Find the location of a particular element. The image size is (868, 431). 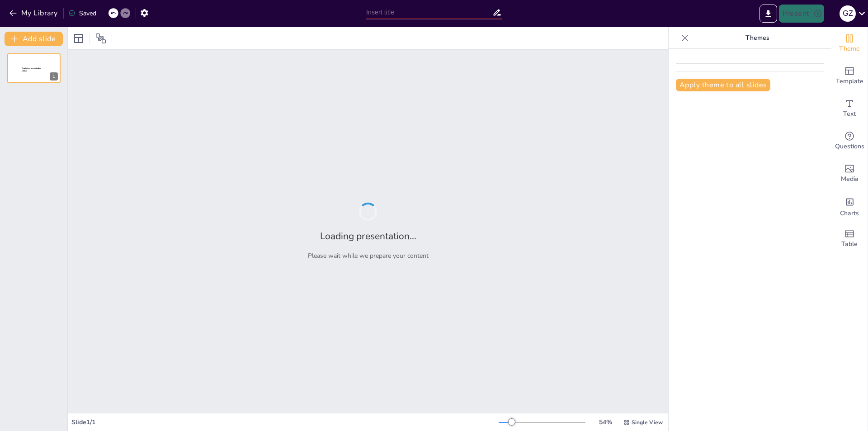

button: My Library is located at coordinates (34, 13).